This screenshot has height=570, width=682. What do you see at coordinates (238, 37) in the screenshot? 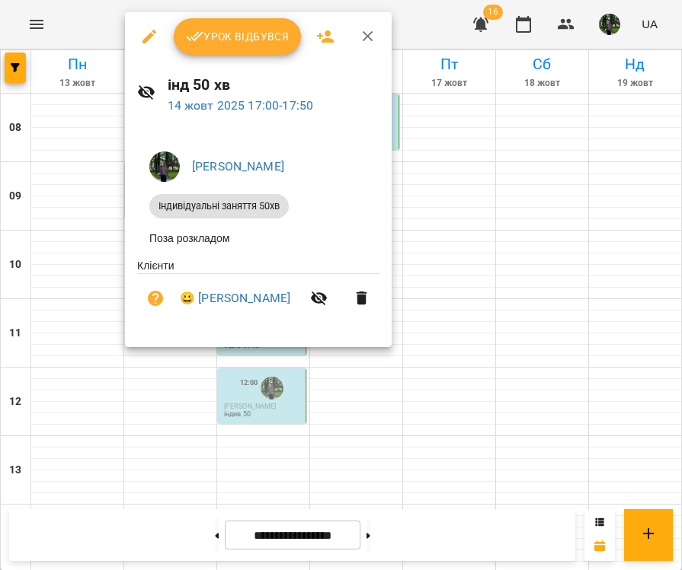
I see `span: Урок відбувся` at bounding box center [238, 37].